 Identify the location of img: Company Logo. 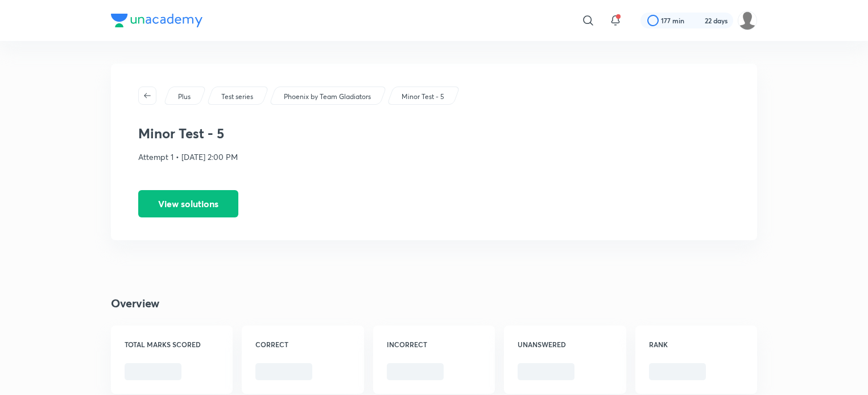
(157, 21).